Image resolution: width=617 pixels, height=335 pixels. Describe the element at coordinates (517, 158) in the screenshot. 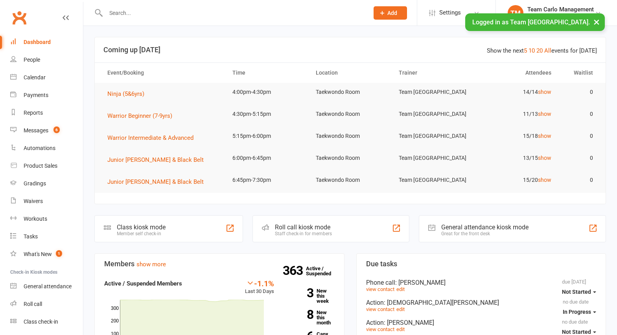

I see `td: 13/15` at that location.